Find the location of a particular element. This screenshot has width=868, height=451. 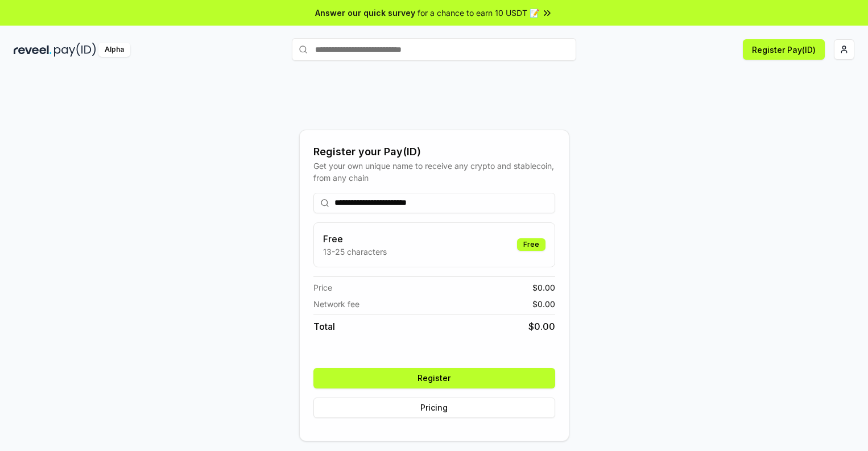

button: Register is located at coordinates (434, 378).